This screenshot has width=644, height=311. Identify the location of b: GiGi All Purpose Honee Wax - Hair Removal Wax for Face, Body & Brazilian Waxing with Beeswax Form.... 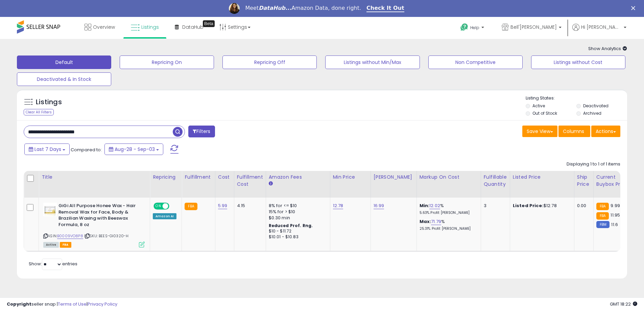
(99, 216).